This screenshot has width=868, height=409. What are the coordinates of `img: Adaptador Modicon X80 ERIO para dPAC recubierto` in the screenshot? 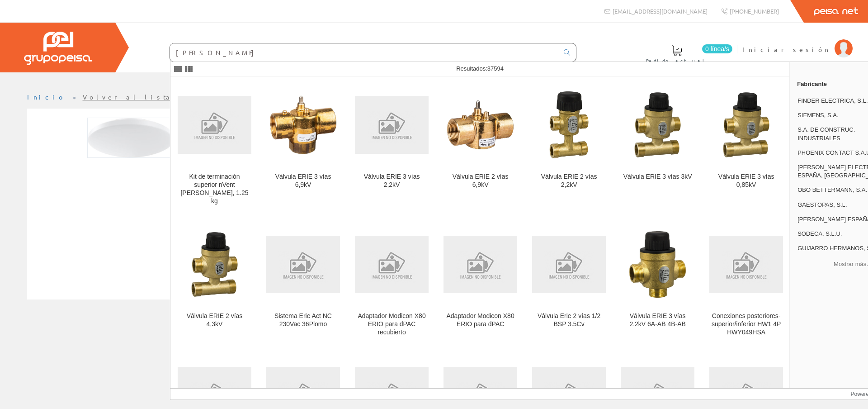 It's located at (392, 264).